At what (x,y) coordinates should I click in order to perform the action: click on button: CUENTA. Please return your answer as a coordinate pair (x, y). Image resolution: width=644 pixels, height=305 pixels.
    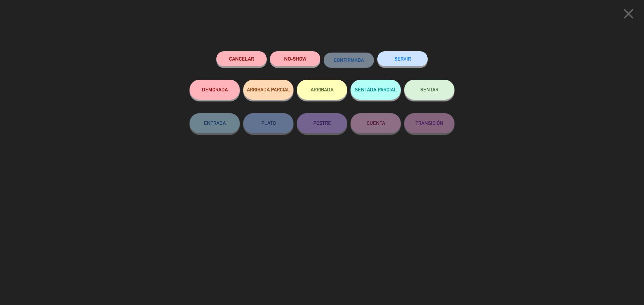
    Looking at the image, I should click on (376, 123).